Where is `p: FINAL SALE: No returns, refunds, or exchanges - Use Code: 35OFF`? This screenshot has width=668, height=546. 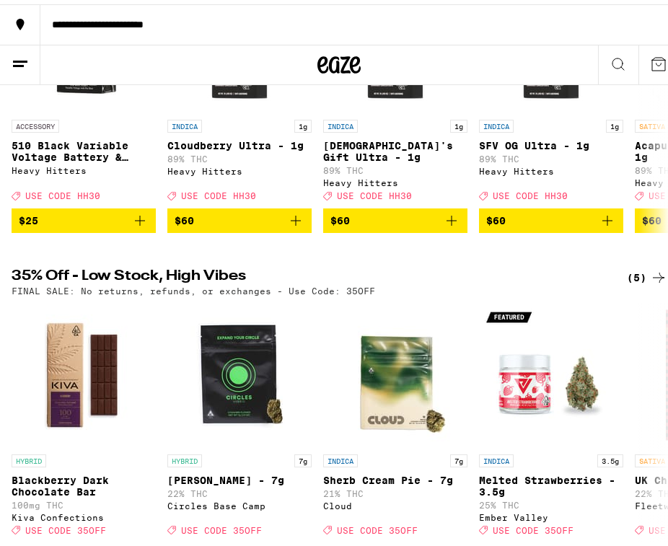
p: FINAL SALE: No returns, refunds, or exchanges - Use Code: 35OFF is located at coordinates (193, 286).